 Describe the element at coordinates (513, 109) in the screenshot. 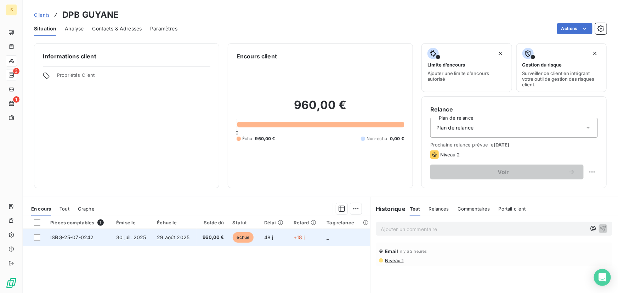

I see `h6: Relance` at that location.